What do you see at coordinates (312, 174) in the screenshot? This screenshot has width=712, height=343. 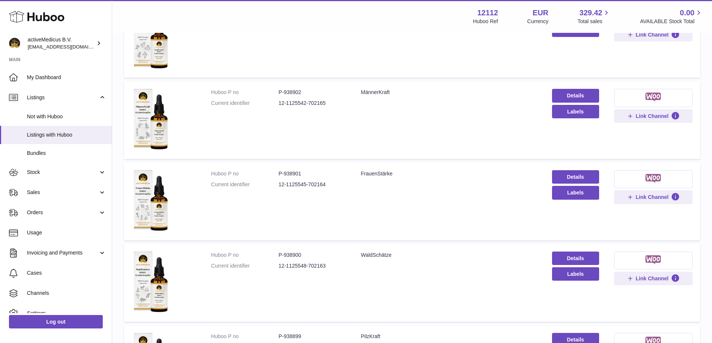 I see `dd: P-938901` at bounding box center [312, 174].